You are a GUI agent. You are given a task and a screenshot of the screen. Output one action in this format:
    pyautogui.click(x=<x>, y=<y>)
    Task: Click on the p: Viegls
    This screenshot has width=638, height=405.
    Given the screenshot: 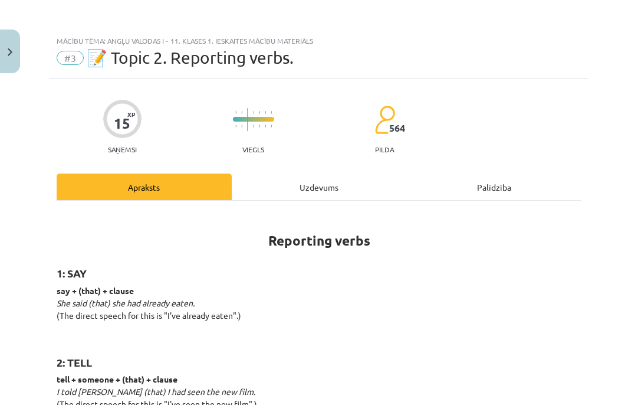 What is the action you would take?
    pyautogui.click(x=253, y=149)
    